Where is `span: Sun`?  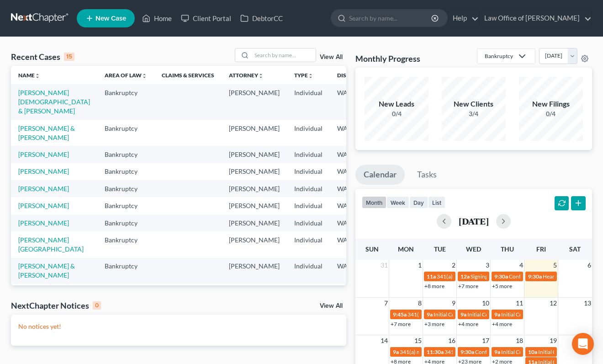 span: Sun is located at coordinates (372, 248).